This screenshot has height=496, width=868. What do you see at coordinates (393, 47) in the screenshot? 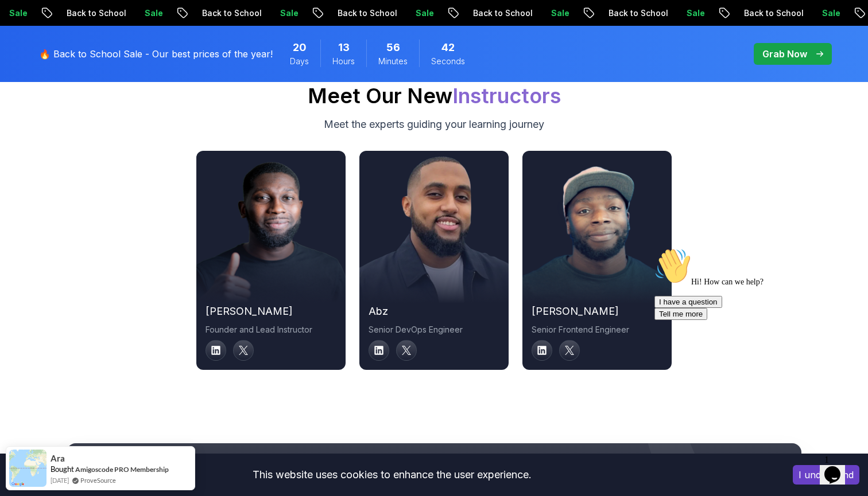
I see `span: 56 Minutes` at bounding box center [393, 47].